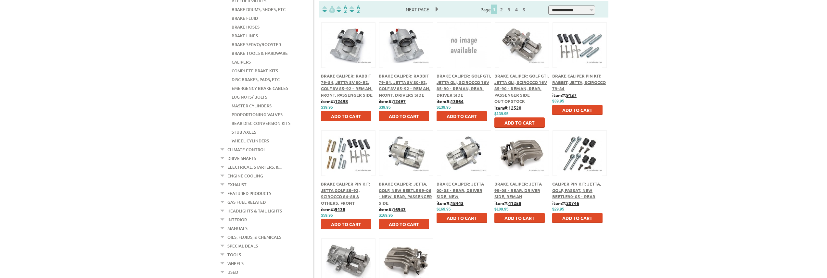 The height and width of the screenshot is (278, 827). Describe the element at coordinates (579, 82) in the screenshot. I see `a: Brake Caliper Pin Kit: Rabbit, Jetta, Scirocco 79-84` at that location.